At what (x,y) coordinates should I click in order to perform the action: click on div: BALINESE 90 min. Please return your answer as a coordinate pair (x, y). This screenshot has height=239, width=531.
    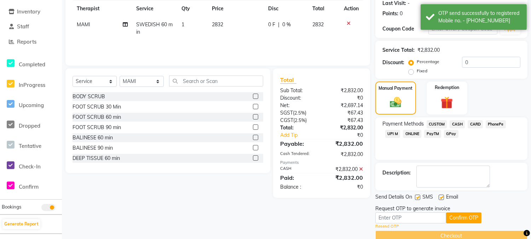
    Looking at the image, I should click on (93, 148).